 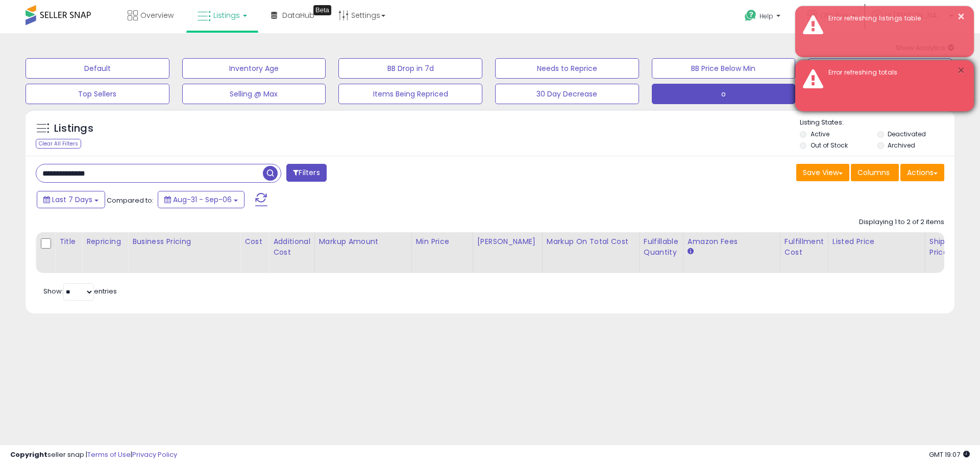 I want to click on button: Items Being Repriced, so click(x=410, y=94).